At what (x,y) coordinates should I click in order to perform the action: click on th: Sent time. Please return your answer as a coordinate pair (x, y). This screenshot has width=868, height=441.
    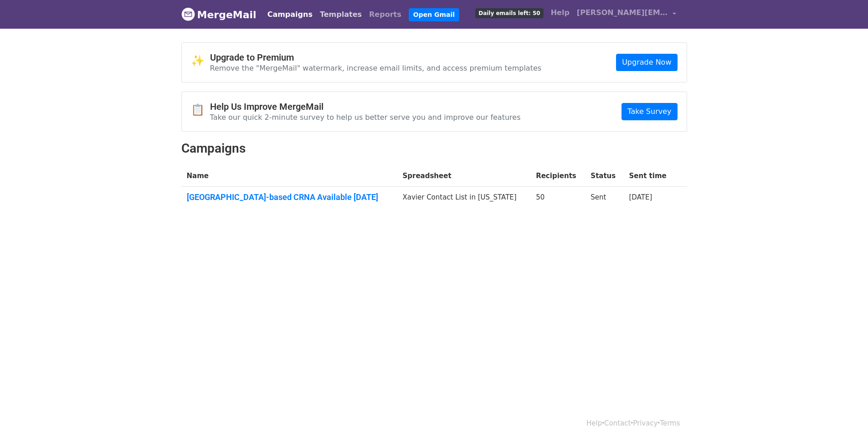
    Looking at the image, I should click on (649, 176).